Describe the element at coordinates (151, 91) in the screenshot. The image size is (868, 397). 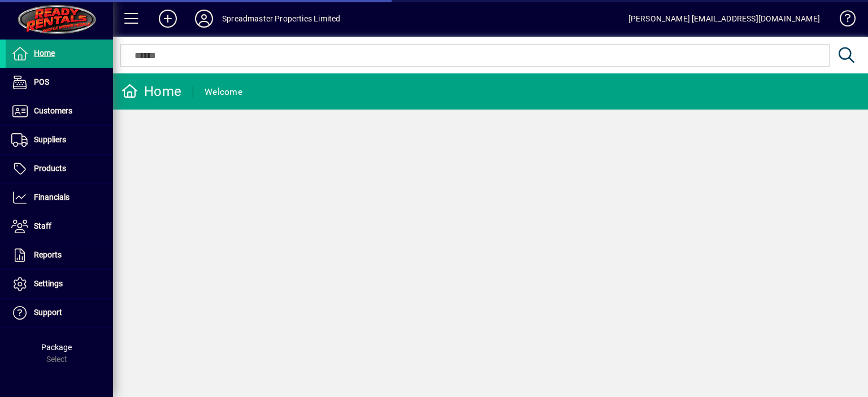
I see `div: Home` at that location.